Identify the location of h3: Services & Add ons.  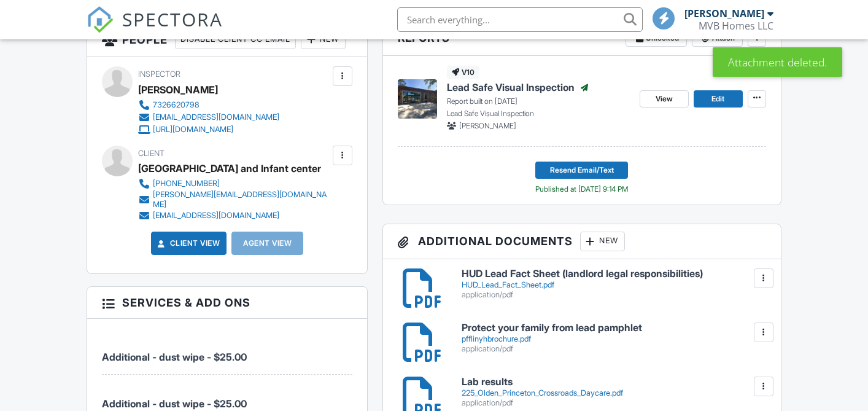
(227, 303).